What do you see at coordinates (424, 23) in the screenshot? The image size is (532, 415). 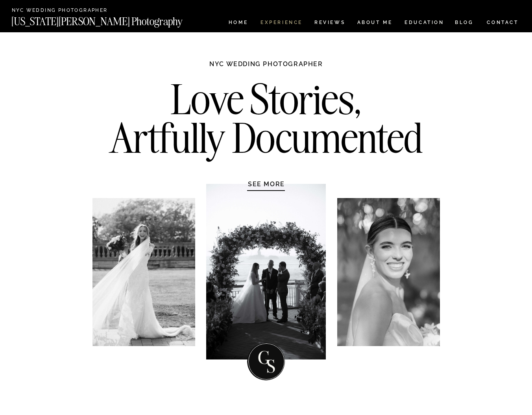 I see `a: EDUCATION` at bounding box center [424, 23].